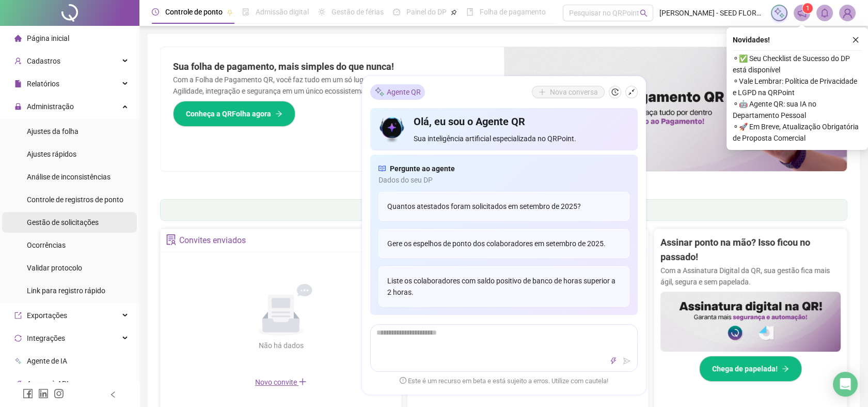  What do you see at coordinates (48, 39) in the screenshot?
I see `span: Página inicial` at bounding box center [48, 39].